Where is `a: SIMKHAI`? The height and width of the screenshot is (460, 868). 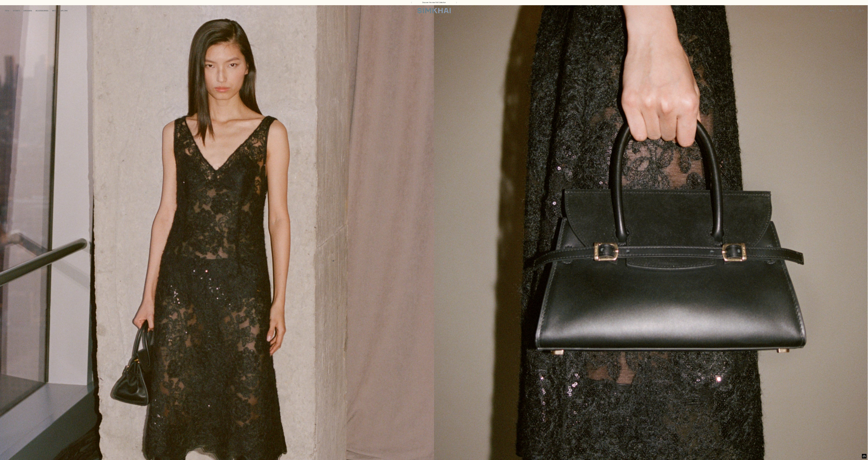 a: SIMKHAI is located at coordinates (434, 10).